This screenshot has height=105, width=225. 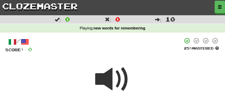 What do you see at coordinates (15, 50) in the screenshot?
I see `span: Score:` at bounding box center [15, 50].